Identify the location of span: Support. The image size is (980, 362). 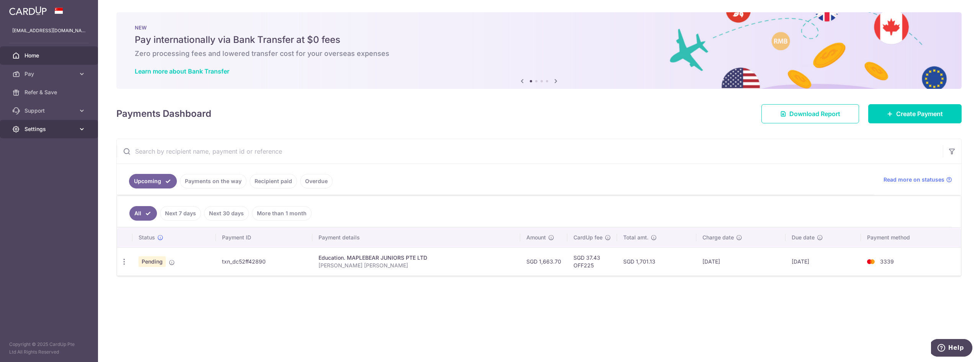
(49, 111).